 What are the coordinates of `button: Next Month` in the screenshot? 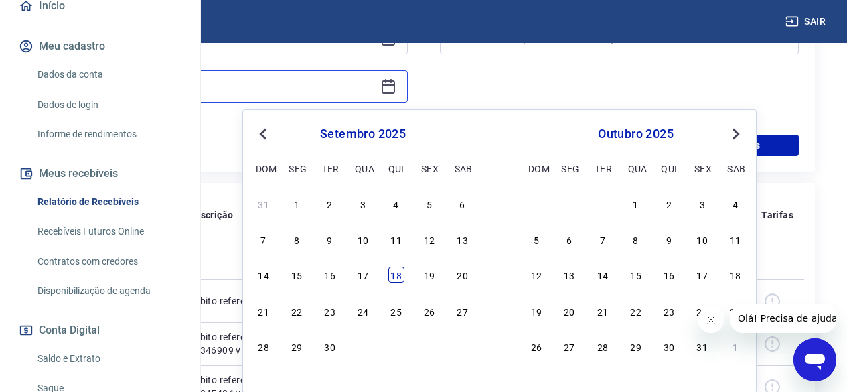 It's located at (735, 134).